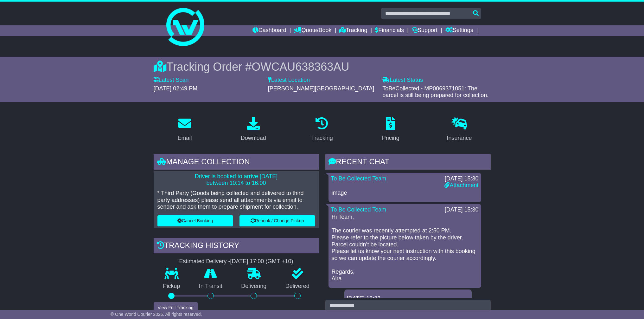 This screenshot has width=644, height=319. What do you see at coordinates (254, 286) in the screenshot?
I see `p: Delivering` at bounding box center [254, 286].